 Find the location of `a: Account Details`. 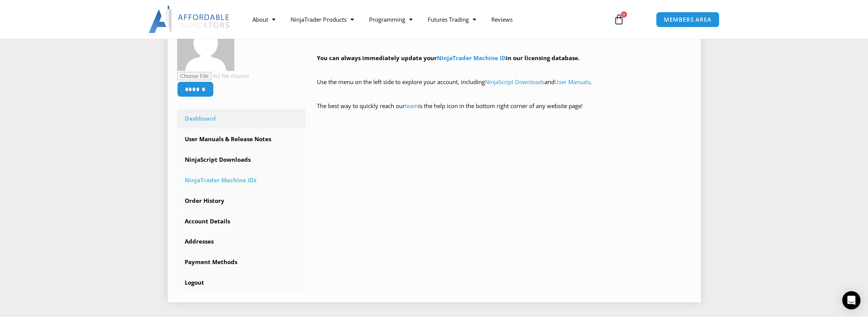

a: Account Details is located at coordinates (241, 221).